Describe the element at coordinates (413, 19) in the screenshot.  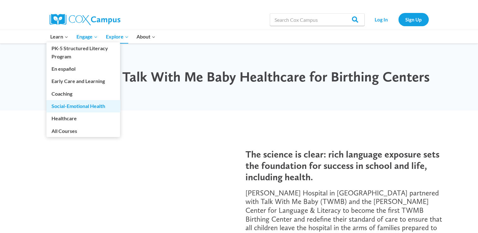
I see `a: Sign Up` at that location.